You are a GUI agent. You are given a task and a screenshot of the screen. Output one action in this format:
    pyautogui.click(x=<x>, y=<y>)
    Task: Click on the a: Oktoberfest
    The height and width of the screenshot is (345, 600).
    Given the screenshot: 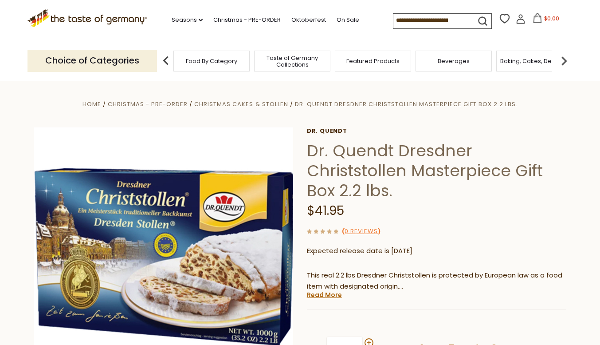 What is the action you would take?
    pyautogui.click(x=309, y=20)
    